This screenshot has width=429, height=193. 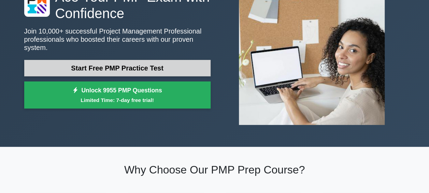 I want to click on h2: Why Choose Our PMP Prep Course?, so click(x=215, y=169).